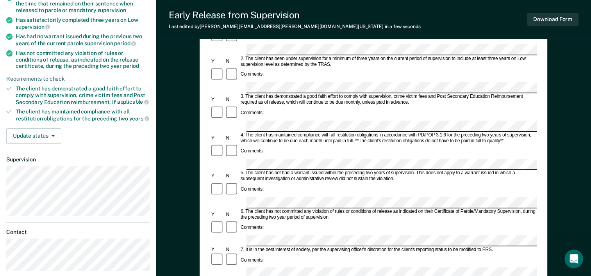 The image size is (591, 276). I want to click on div: Has not committed any violation of rules or conditions of release, as indicated on the release ce..., so click(83, 60).